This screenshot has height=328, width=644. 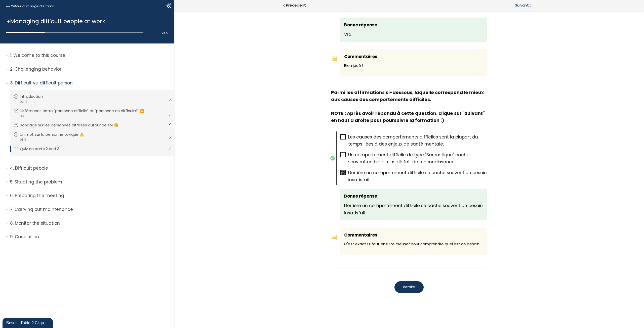 What do you see at coordinates (43, 149) in the screenshot?
I see `p: Quiz on parts 2 and 3` at bounding box center [43, 149].